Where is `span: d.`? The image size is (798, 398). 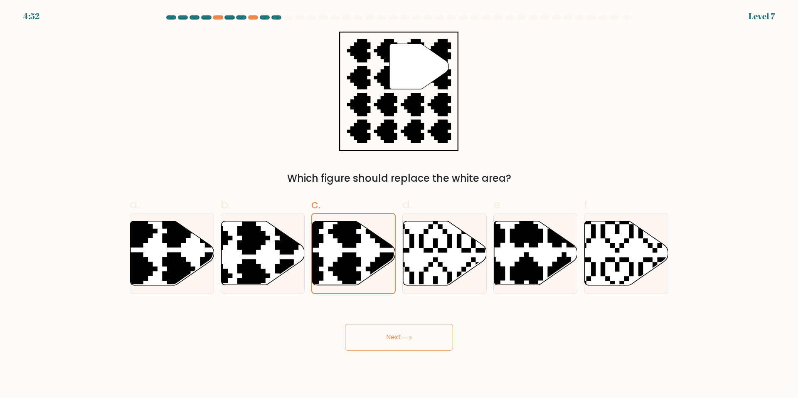 span: d. is located at coordinates (407, 204).